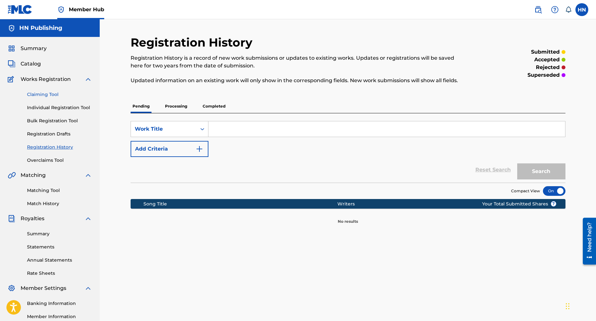 This screenshot has width=596, height=321. Describe the element at coordinates (59, 234) in the screenshot. I see `a: Summary` at that location.